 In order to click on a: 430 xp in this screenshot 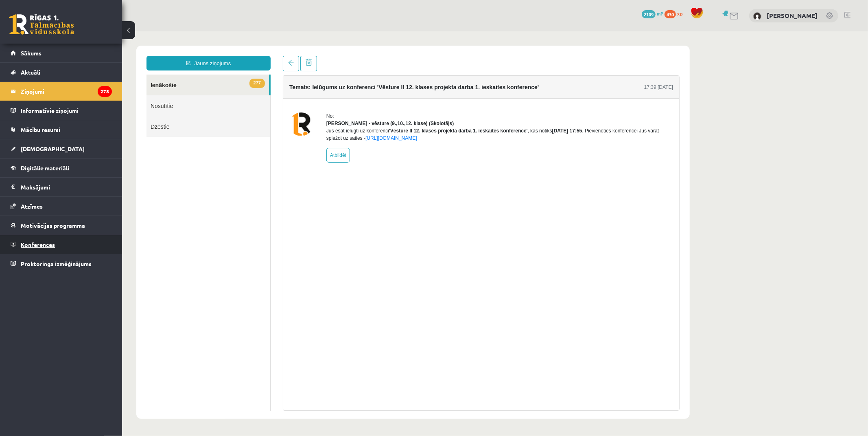, I will do `click(675, 13)`.